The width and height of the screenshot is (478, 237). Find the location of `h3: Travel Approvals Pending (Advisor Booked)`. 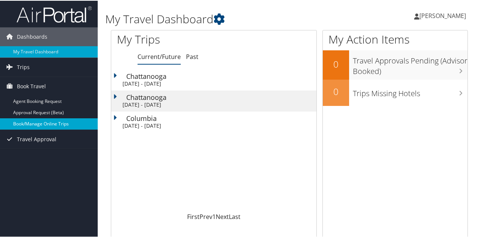

h3: Travel Approvals Pending (Advisor Booked) is located at coordinates (410, 64).